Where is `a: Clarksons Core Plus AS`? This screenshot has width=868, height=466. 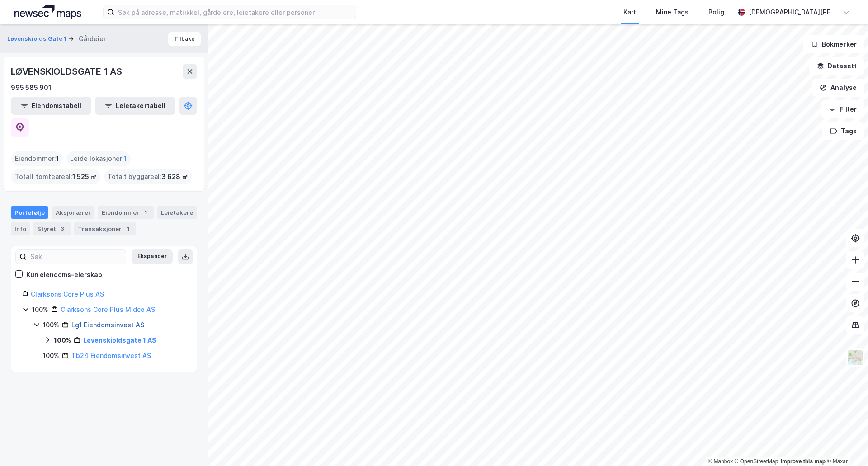
a: Clarksons Core Plus AS is located at coordinates (67, 294).